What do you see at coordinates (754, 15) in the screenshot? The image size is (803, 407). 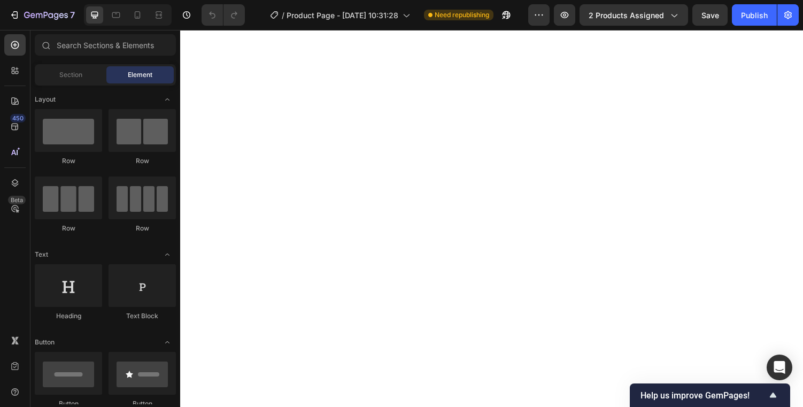 I see `button: Publish` at bounding box center [754, 15].